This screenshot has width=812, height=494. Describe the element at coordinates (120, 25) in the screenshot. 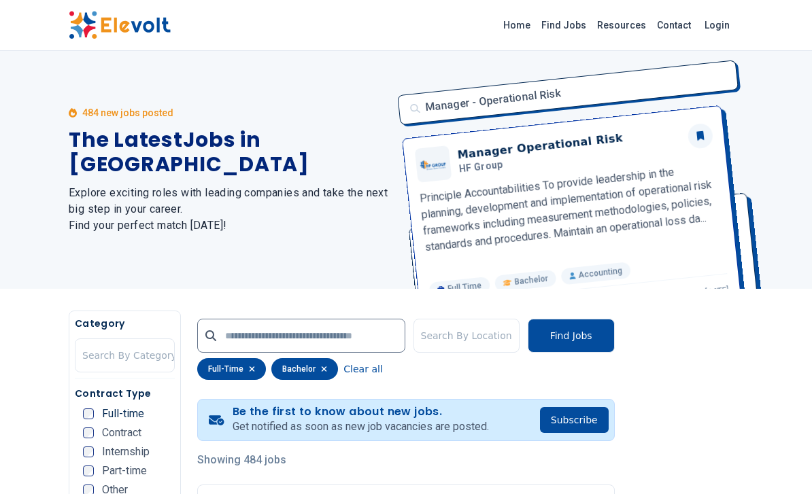

I see `img: Elevolt` at that location.